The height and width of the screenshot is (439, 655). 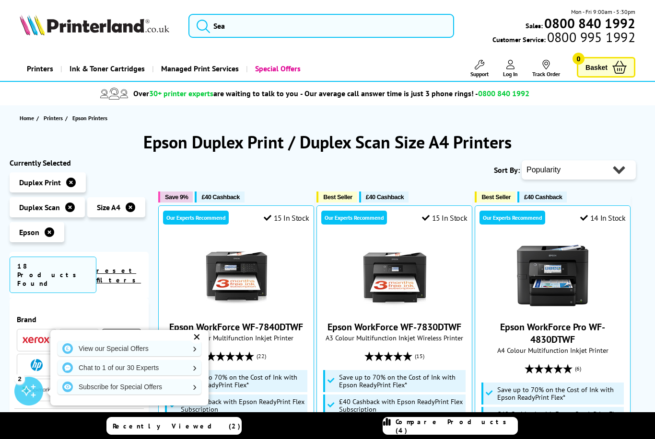 What do you see at coordinates (107, 69) in the screenshot?
I see `span: Ink & Toner Cartridges` at bounding box center [107, 69].